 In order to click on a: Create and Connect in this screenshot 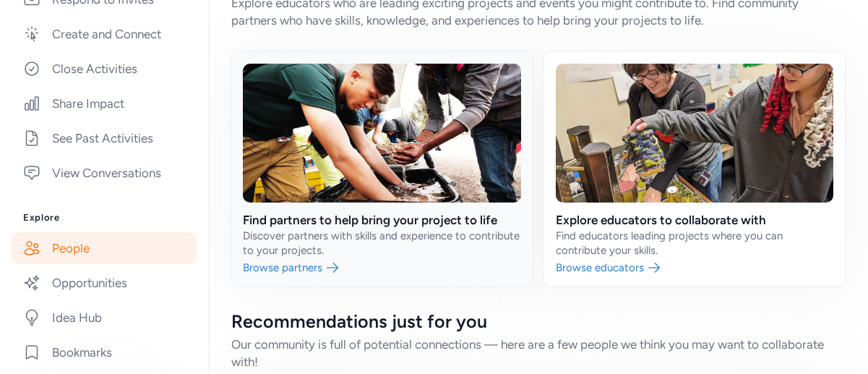, I will do `click(104, 34)`.